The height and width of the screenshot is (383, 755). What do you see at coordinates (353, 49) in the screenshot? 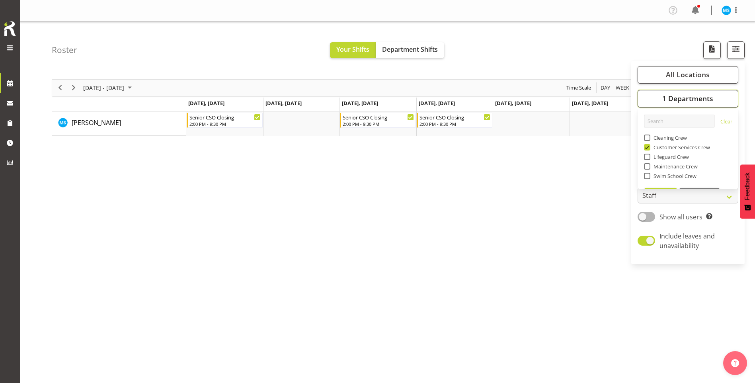
I see `span: Your Shifts` at bounding box center [353, 49].